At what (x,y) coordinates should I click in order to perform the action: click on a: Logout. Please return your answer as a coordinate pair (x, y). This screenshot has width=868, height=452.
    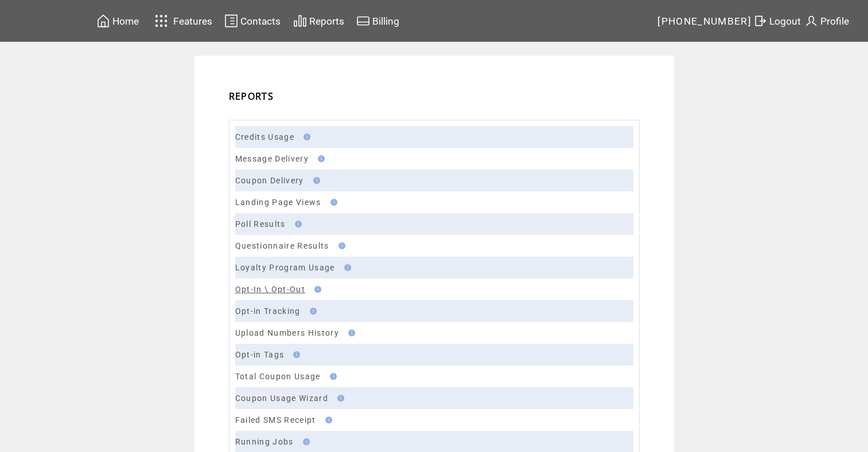
    Looking at the image, I should click on (777, 21).